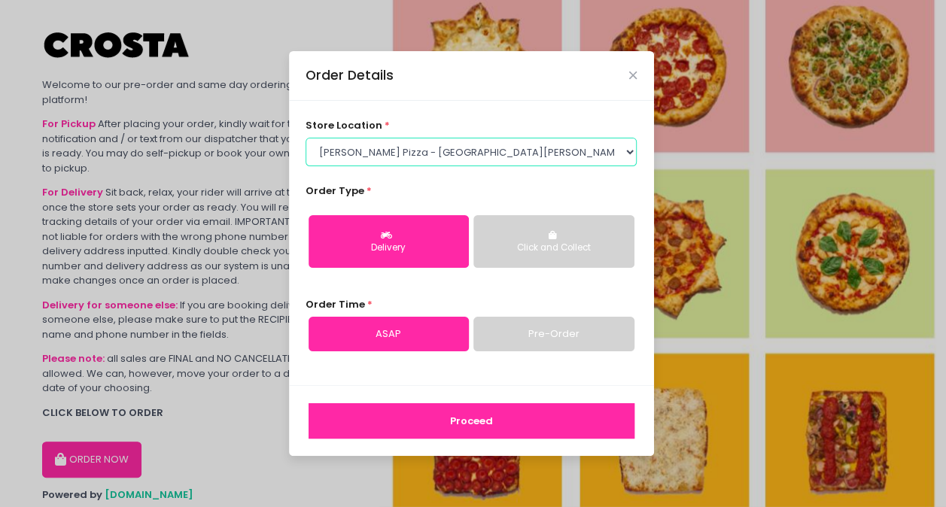 This screenshot has height=507, width=946. Describe the element at coordinates (349, 75) in the screenshot. I see `div: Order Details` at that location.